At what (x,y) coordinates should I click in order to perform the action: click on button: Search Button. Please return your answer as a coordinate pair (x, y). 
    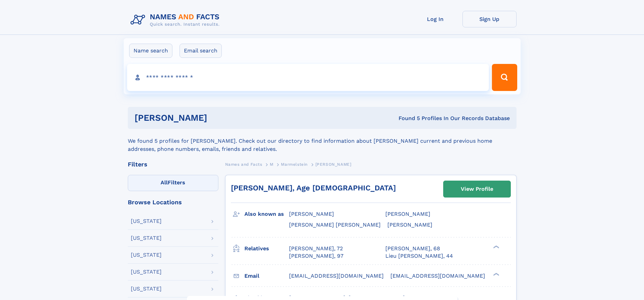
    Looking at the image, I should click on (504, 77).